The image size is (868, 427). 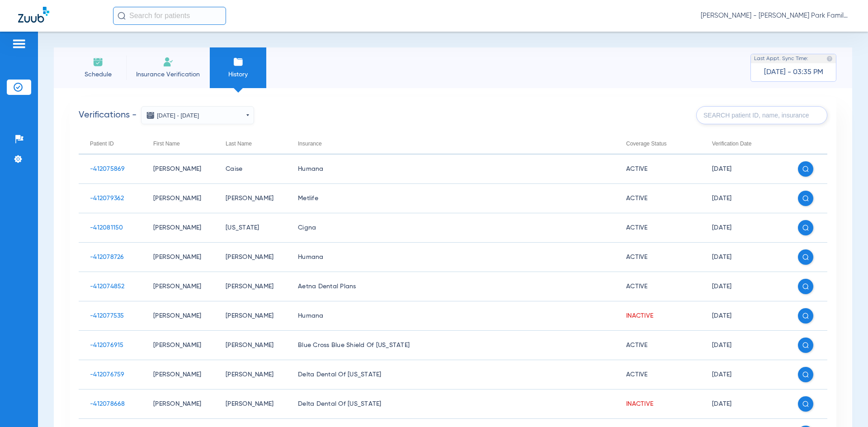 I want to click on img: hamburger-icon, so click(x=19, y=44).